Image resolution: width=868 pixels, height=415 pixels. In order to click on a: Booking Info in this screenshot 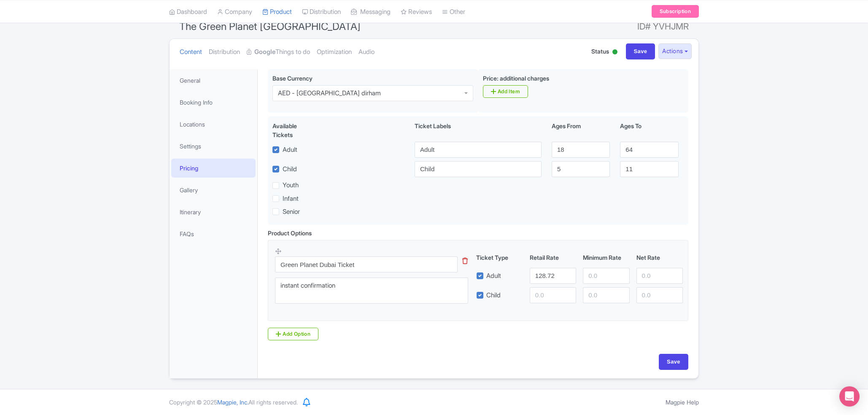, I will do `click(213, 102)`.